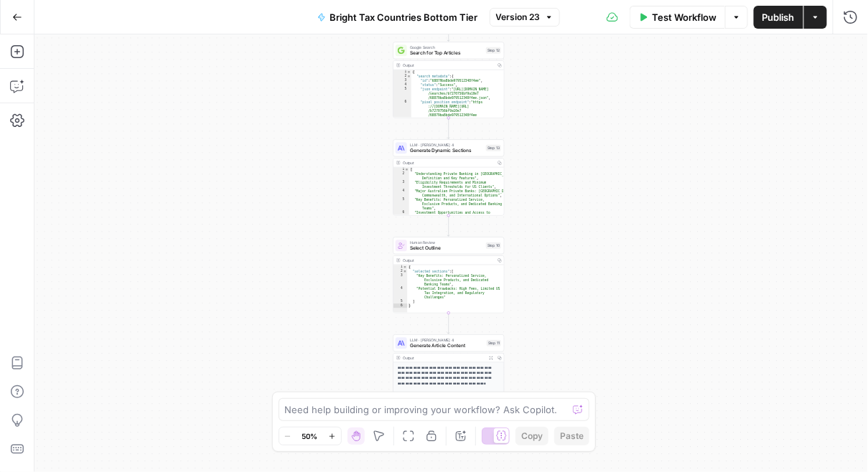 The height and width of the screenshot is (472, 868). Describe the element at coordinates (407, 169) in the screenshot. I see `span: Toggle code folding, rows 1 through 10` at that location.